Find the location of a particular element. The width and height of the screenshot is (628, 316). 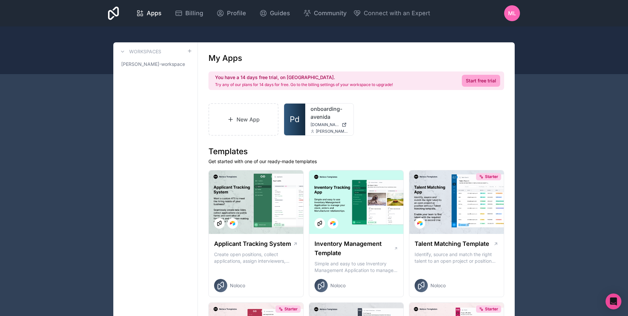

div: Open Intercom Messenger is located at coordinates (614, 301).